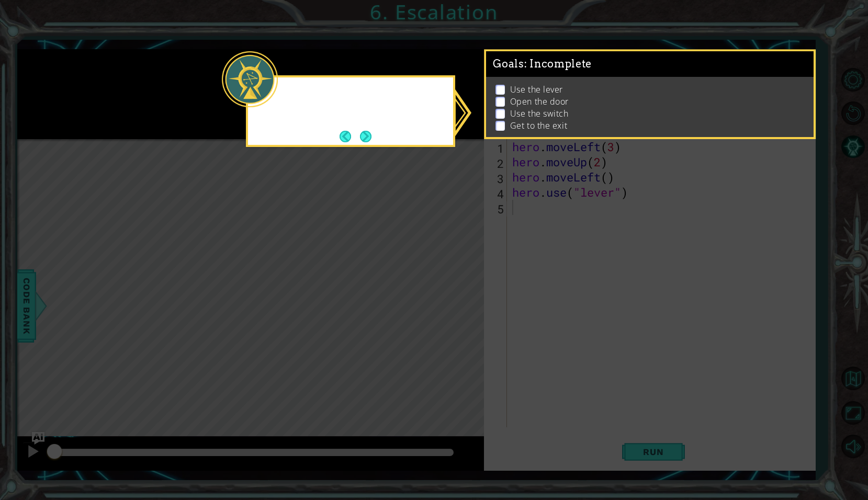  I want to click on span: Goals, so click(542, 64).